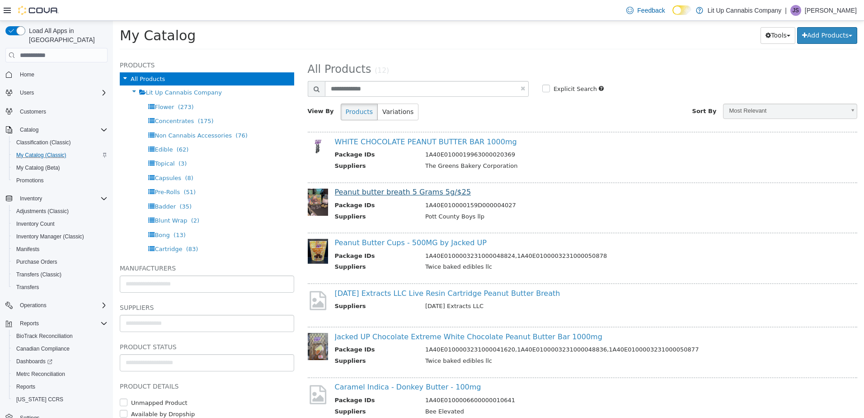 The height and width of the screenshot is (418, 864). What do you see at coordinates (94, 44) in the screenshot?
I see `h5: Products` at bounding box center [94, 44].